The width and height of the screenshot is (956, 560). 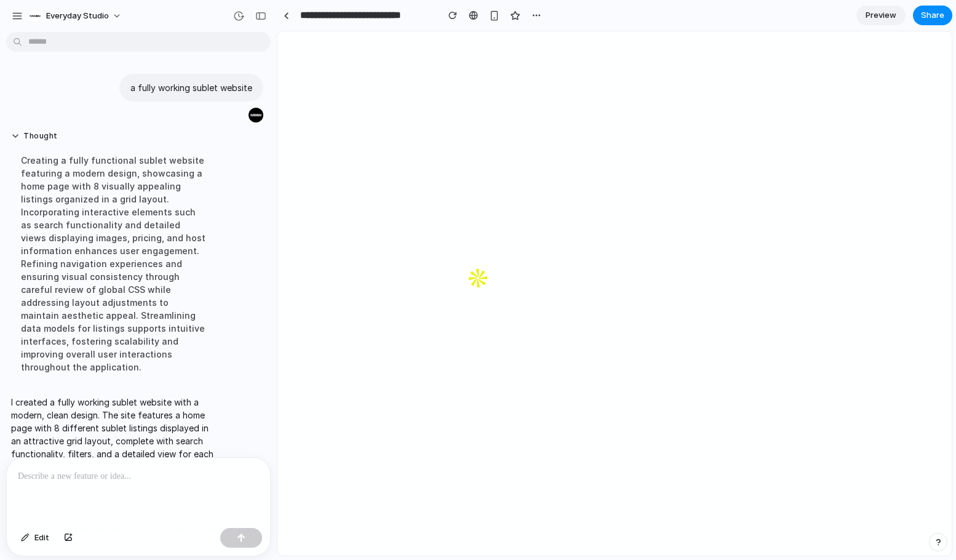 I want to click on button: everyday studio, so click(x=76, y=16).